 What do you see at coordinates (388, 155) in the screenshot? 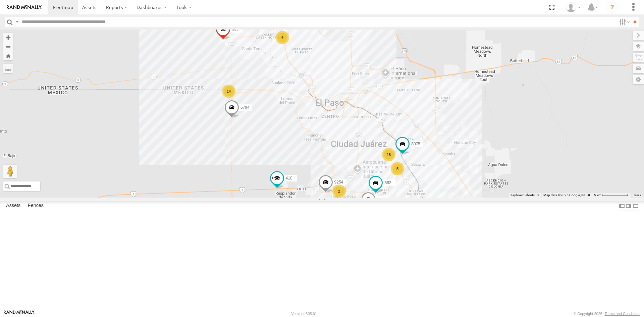
I see `div: 18` at bounding box center [388, 155].